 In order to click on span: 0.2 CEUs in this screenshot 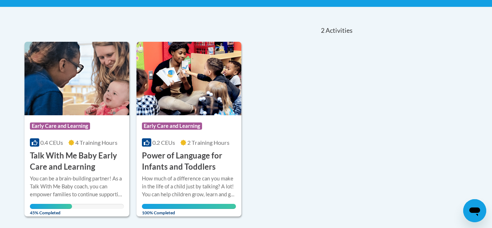, I will do `click(163, 142)`.